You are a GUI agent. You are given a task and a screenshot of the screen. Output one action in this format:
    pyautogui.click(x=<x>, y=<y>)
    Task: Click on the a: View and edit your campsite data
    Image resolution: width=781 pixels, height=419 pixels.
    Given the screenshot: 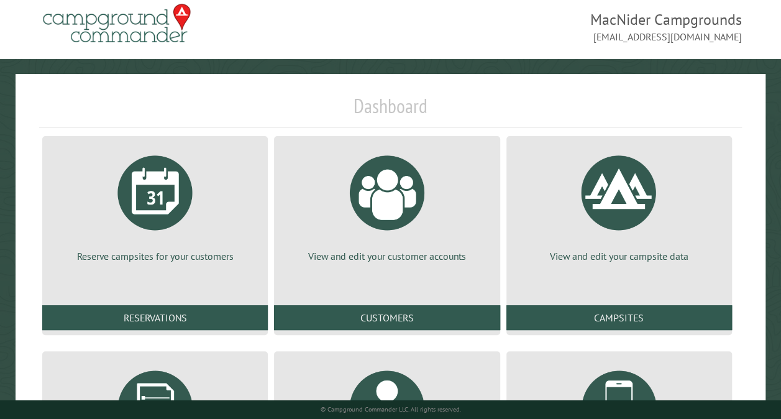 What is the action you would take?
    pyautogui.click(x=619, y=204)
    